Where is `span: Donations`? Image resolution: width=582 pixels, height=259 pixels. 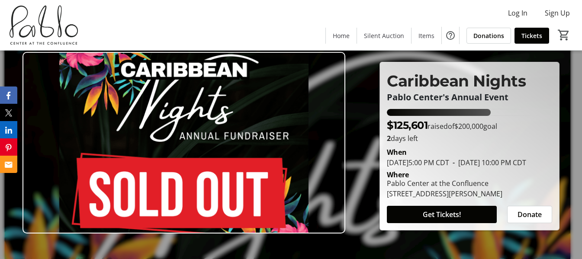 span: Donations is located at coordinates (489, 35).